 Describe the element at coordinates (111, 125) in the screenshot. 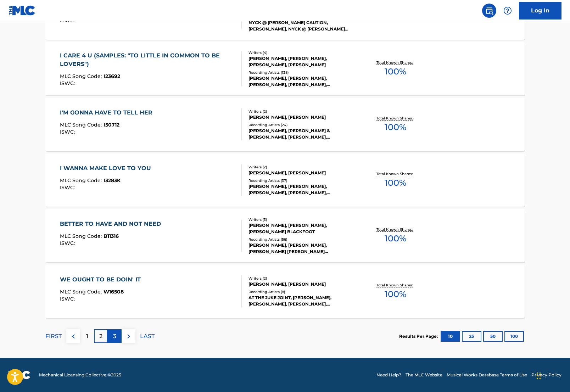

I see `span: I50712` at that location.